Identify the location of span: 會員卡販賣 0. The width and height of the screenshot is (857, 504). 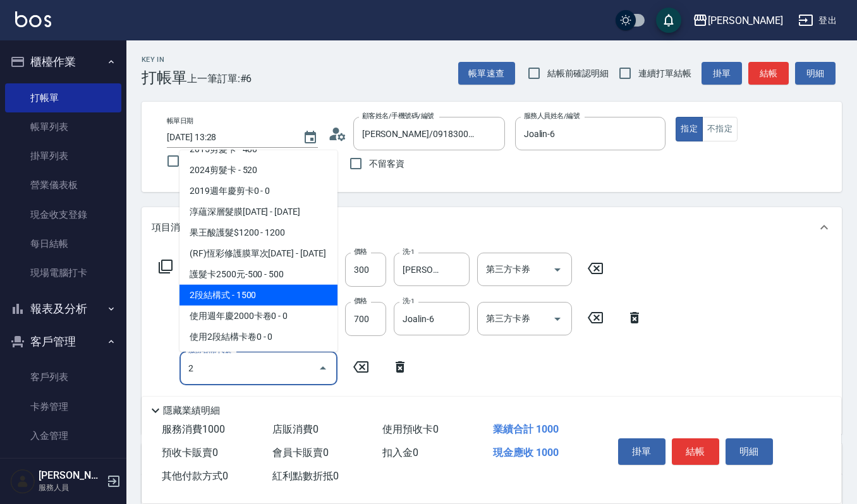
(300, 453).